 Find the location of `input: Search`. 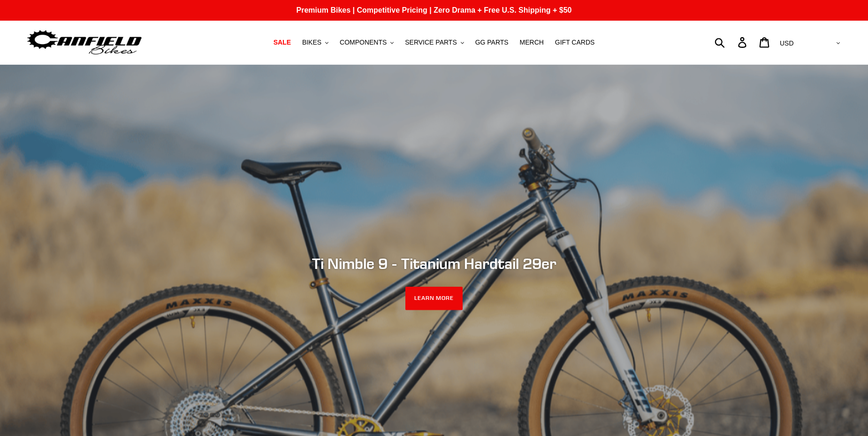

input: Search is located at coordinates (732, 42).